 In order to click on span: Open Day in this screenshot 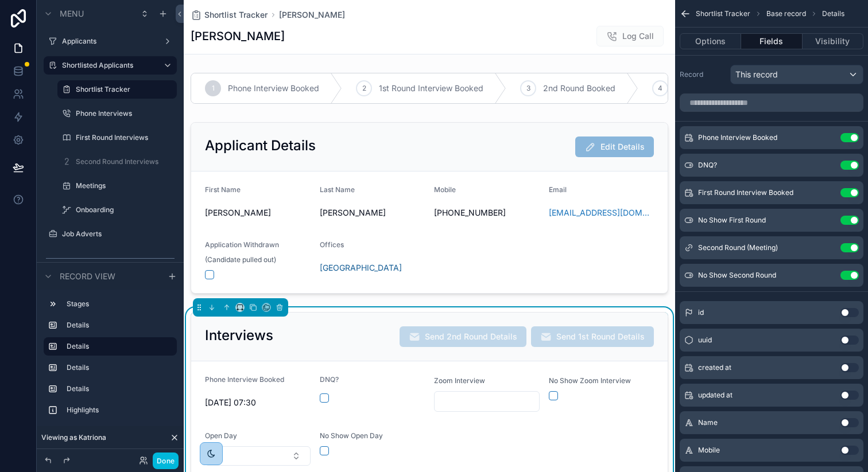, I will do `click(221, 436)`.